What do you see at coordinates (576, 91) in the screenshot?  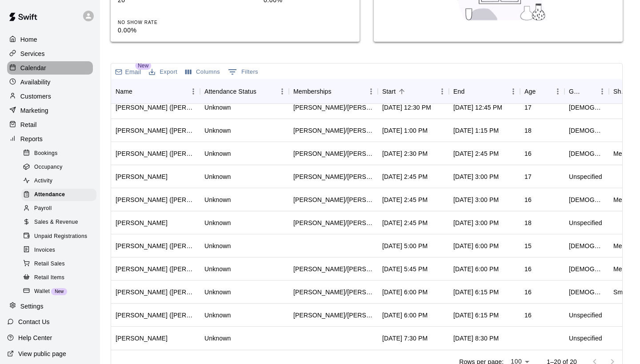 I see `div: Gender` at bounding box center [576, 91].